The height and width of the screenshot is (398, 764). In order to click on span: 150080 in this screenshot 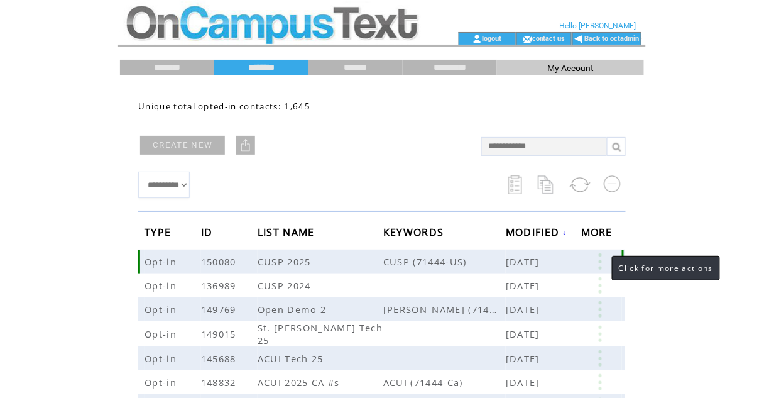, I will do `click(220, 262)`.